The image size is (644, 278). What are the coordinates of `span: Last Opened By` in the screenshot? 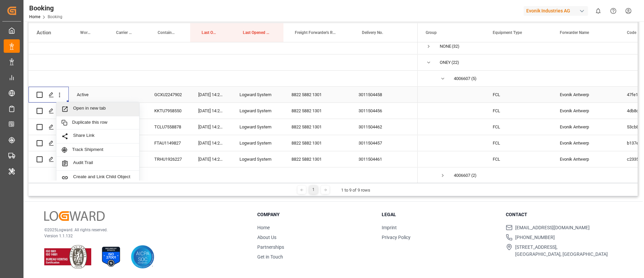 It's located at (256, 33).